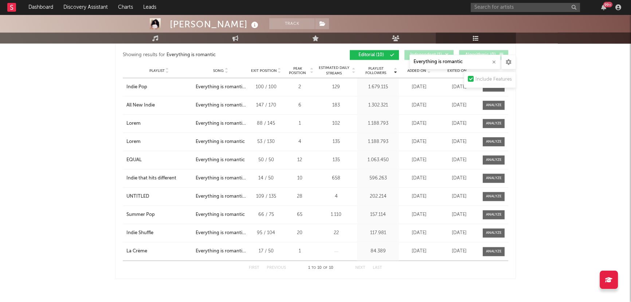 This screenshot has height=302, width=631. What do you see at coordinates (336, 178) in the screenshot?
I see `div: 658` at bounding box center [336, 178].